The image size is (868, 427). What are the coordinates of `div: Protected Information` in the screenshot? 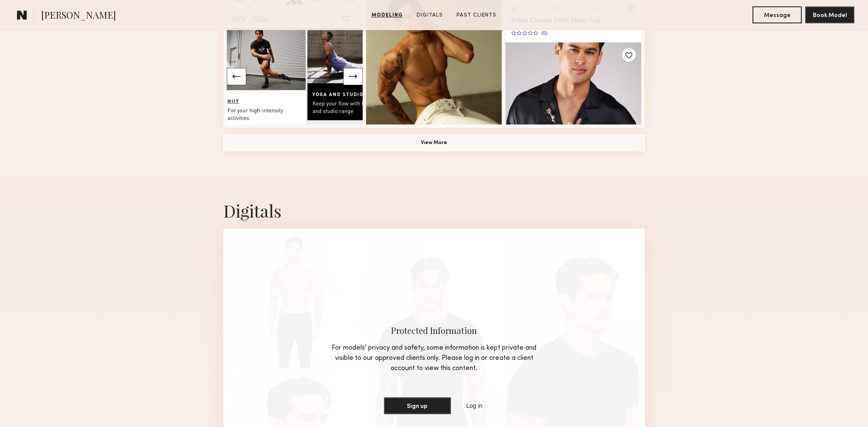 It's located at (434, 330).